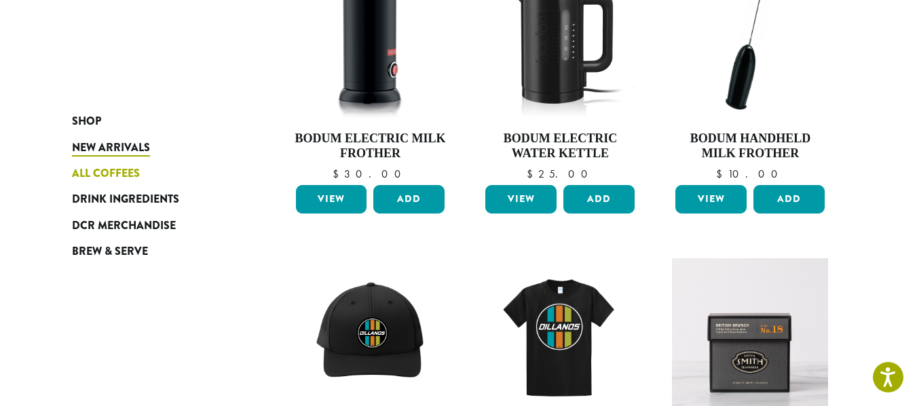 The width and height of the screenshot is (917, 406). I want to click on a: All Coffees, so click(153, 174).